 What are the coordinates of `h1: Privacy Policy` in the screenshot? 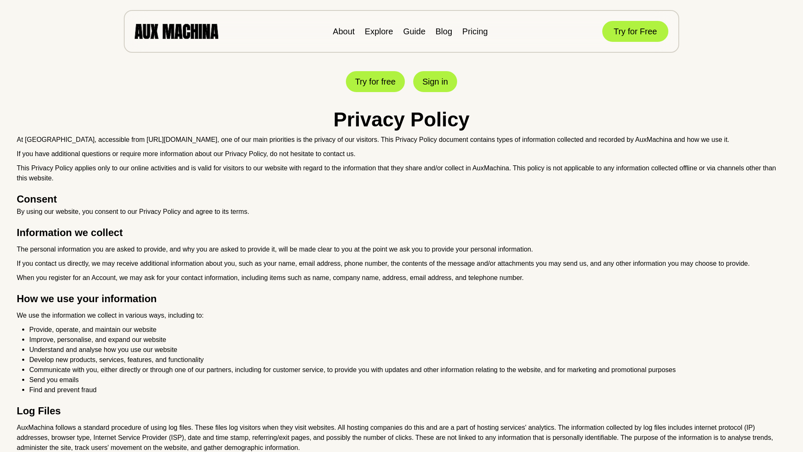 It's located at (402, 120).